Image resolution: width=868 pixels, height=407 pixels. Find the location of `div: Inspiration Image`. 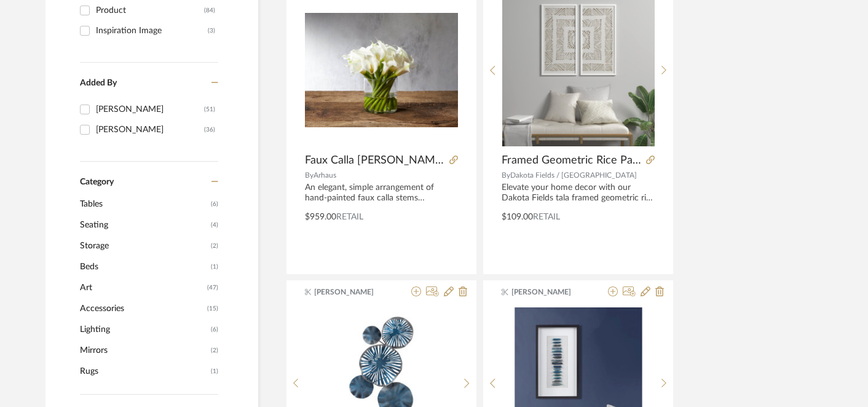

div: Inspiration Image is located at coordinates (152, 31).